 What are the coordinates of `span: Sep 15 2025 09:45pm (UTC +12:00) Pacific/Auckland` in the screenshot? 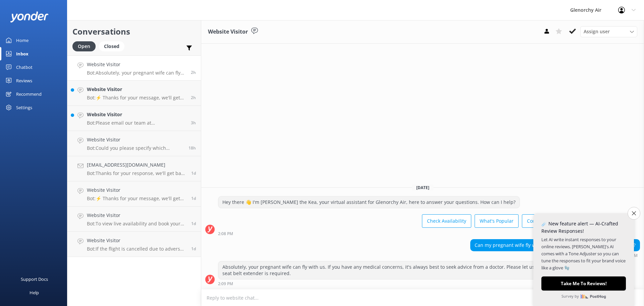 It's located at (192, 148).